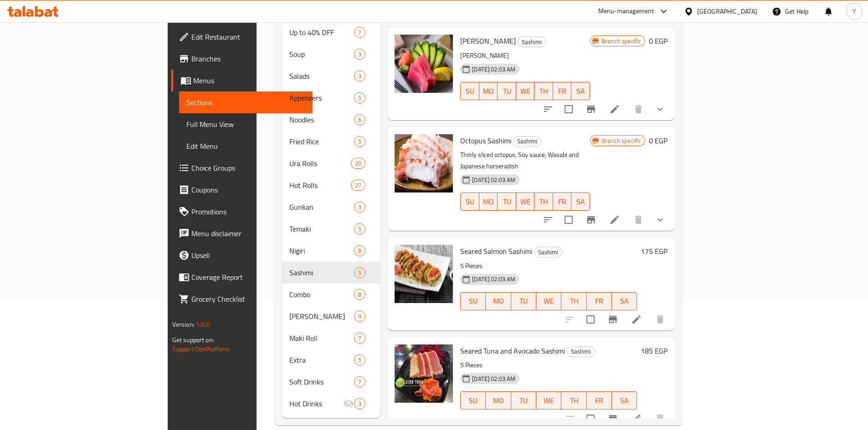 This screenshot has width=868, height=430. I want to click on span: Temaki, so click(322, 229).